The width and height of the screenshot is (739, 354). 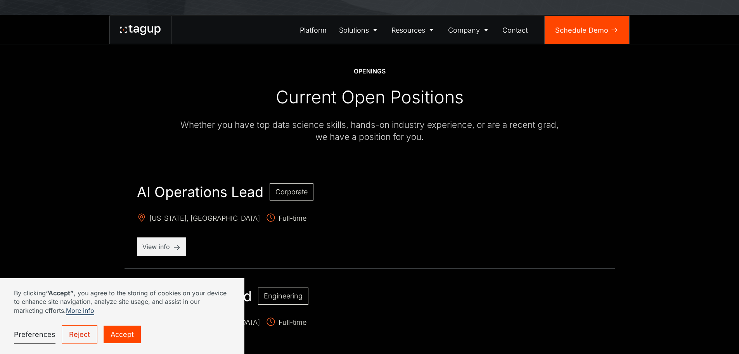 What do you see at coordinates (314, 30) in the screenshot?
I see `a: Platform` at bounding box center [314, 30].